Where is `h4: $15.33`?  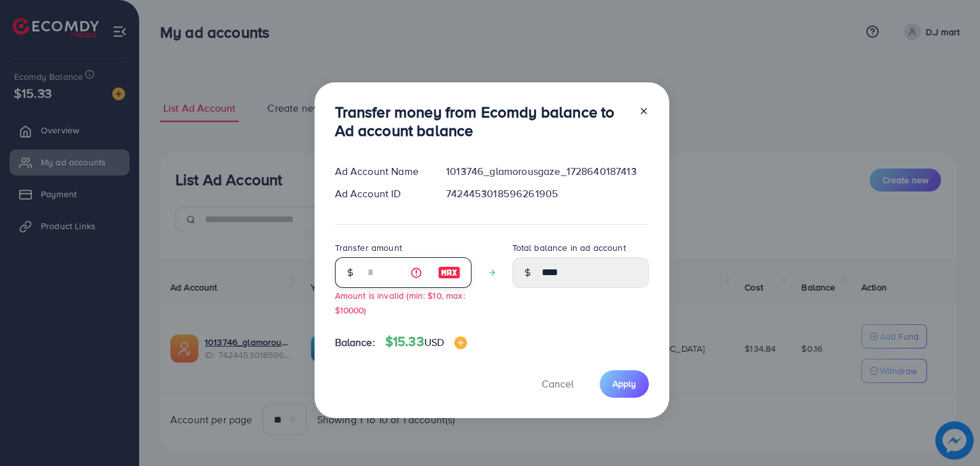
h4: $15.33 is located at coordinates (426, 342).